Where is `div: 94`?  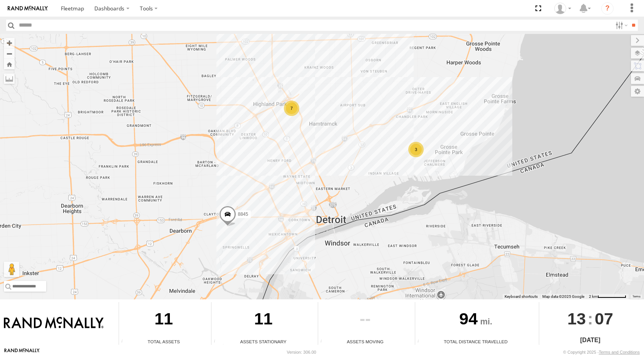
div: 94 is located at coordinates (476, 320).